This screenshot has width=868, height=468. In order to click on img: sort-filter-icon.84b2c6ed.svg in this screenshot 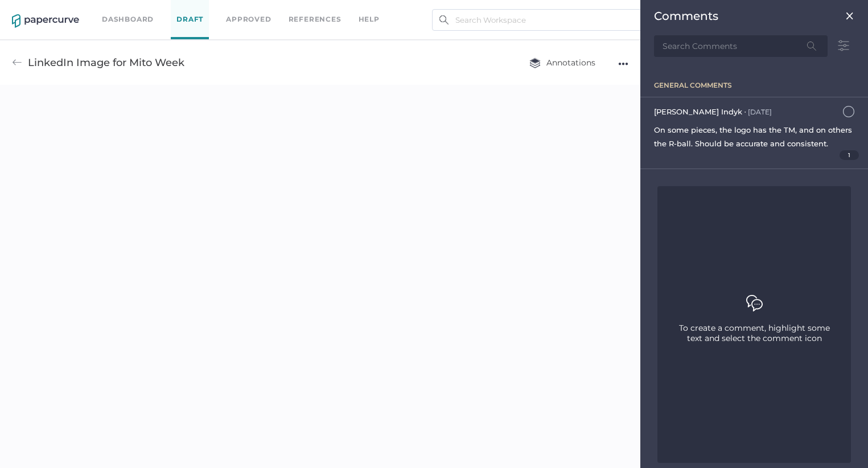, I will do `click(843, 46)`.